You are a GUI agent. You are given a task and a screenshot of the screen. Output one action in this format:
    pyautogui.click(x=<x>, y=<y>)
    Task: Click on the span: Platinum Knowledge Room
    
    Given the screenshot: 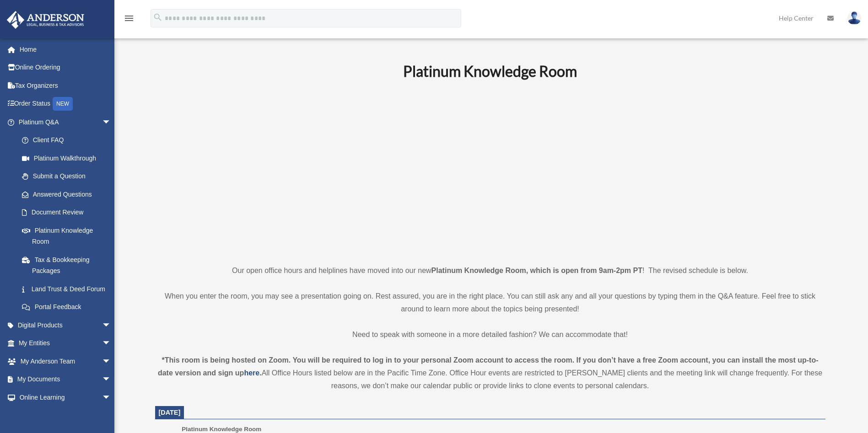 What is the action you would take?
    pyautogui.click(x=222, y=429)
    